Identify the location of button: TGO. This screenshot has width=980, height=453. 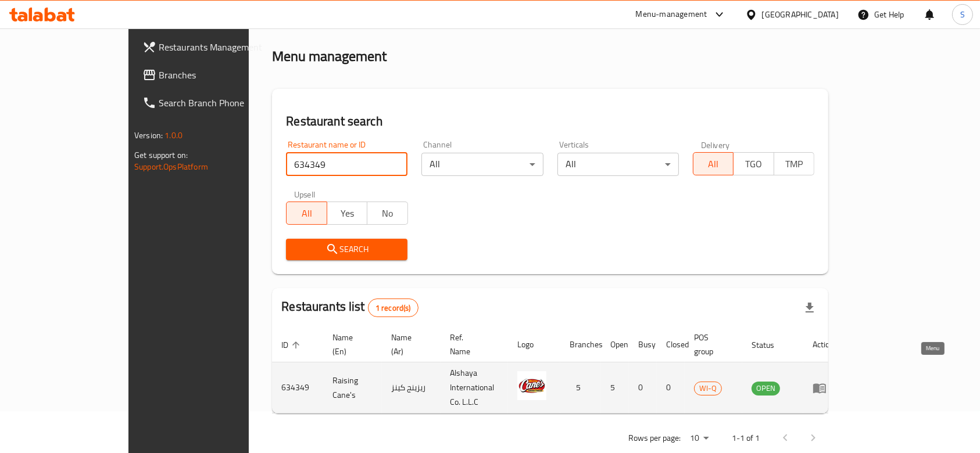
(753, 164).